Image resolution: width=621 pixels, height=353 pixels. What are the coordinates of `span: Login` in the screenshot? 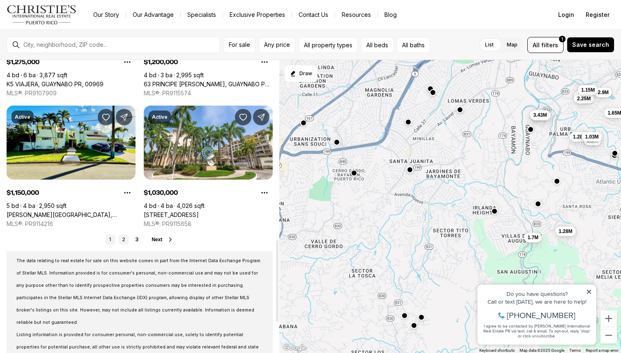 It's located at (566, 15).